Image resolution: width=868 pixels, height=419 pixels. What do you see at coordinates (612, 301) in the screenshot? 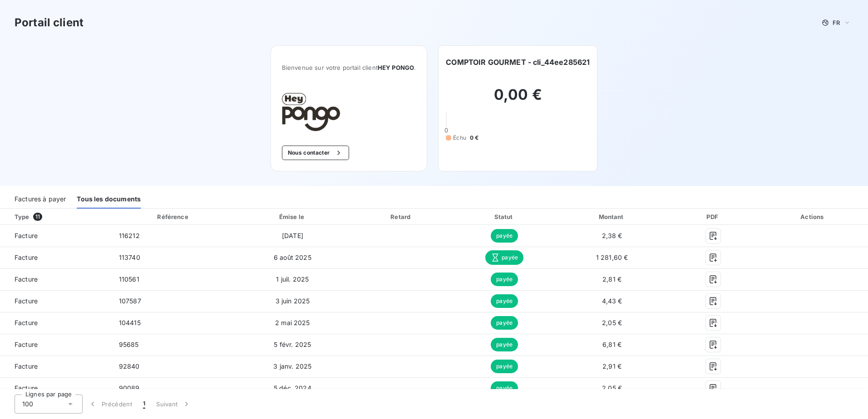
I see `span: 4,43 €` at bounding box center [612, 301].